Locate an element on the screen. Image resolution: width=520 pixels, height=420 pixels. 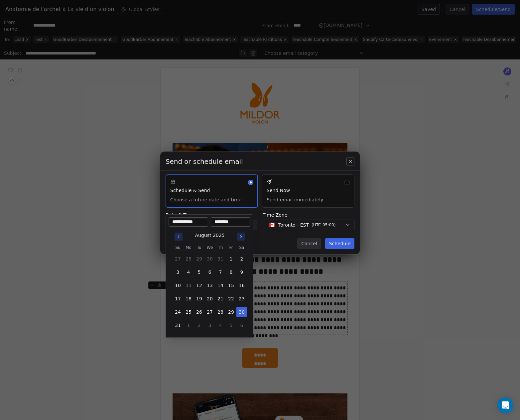
button: 9 is located at coordinates (242, 272).